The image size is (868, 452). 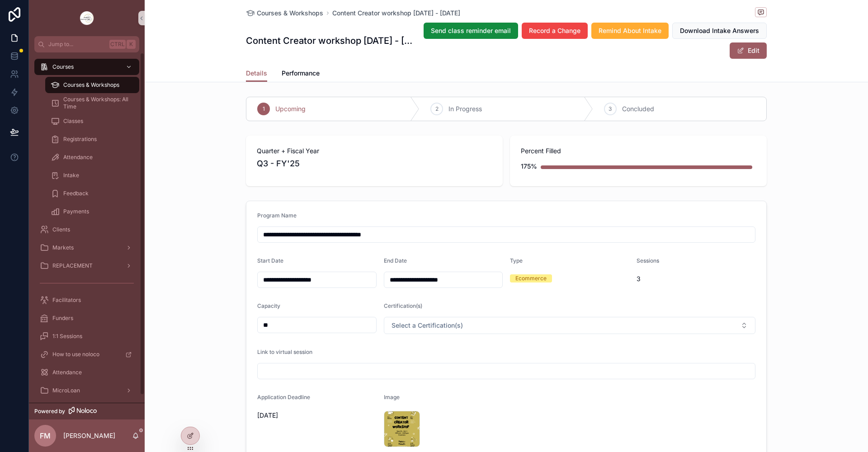 What do you see at coordinates (269, 306) in the screenshot?
I see `span: Capacity` at bounding box center [269, 306].